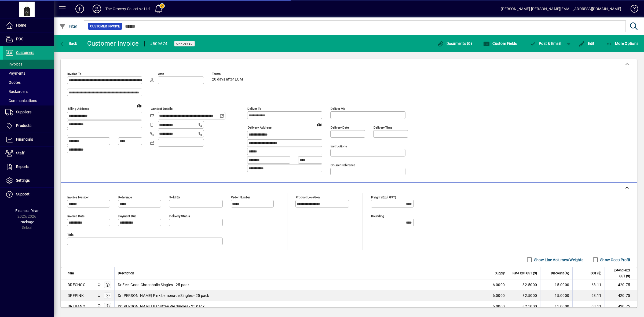 The height and width of the screenshot is (317, 644). What do you see at coordinates (622, 44) in the screenshot?
I see `span: More Options` at bounding box center [622, 44].